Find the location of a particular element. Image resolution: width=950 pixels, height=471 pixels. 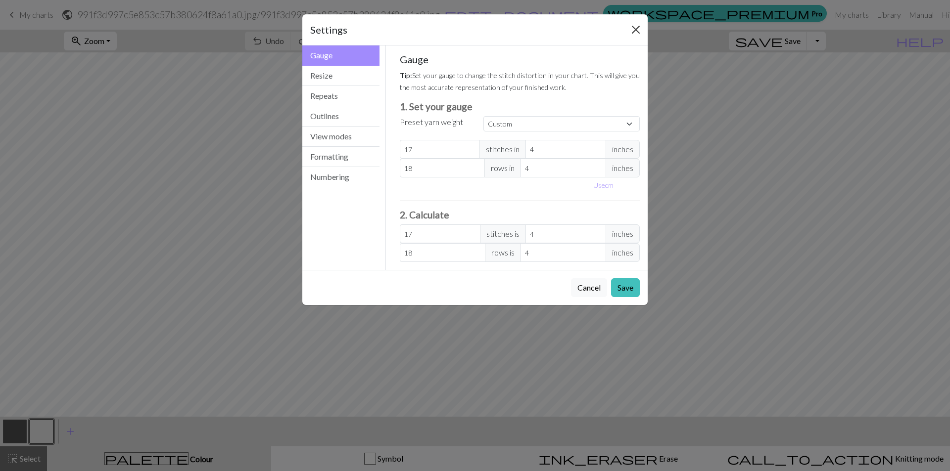

button: Usecm is located at coordinates (603, 185).